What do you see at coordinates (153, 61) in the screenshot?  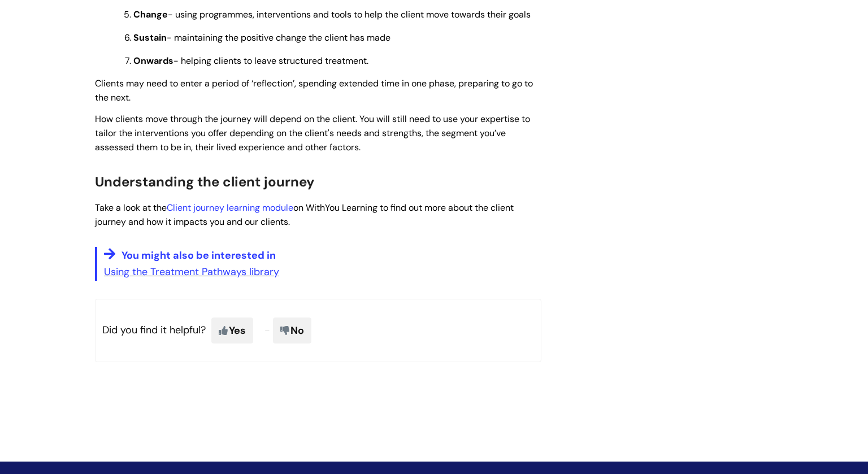 I see `strong: Onwards` at bounding box center [153, 61].